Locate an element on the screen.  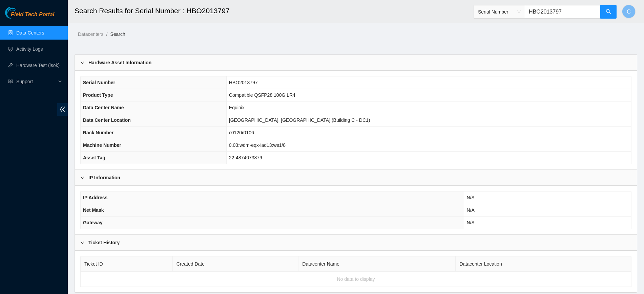
span: Compatible QSFP28 100G LR4 is located at coordinates (262, 95).